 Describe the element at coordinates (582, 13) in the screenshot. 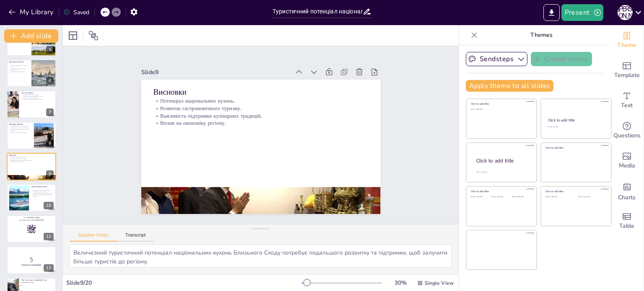

I see `button: Present` at that location.